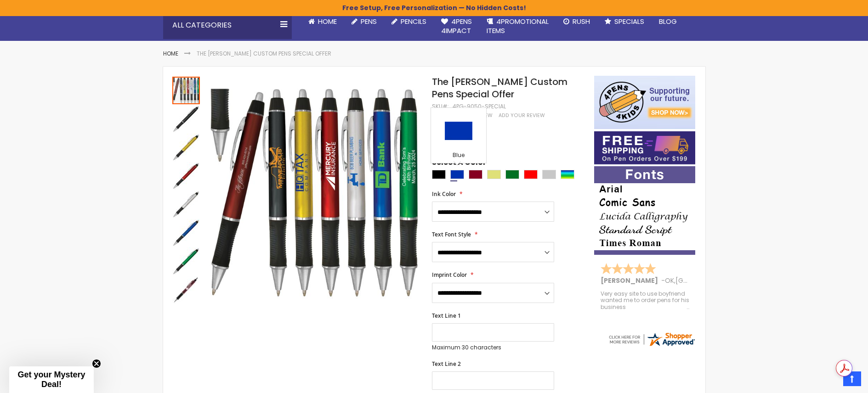  I want to click on a: 4pens.com certificate URL, so click(652, 345).